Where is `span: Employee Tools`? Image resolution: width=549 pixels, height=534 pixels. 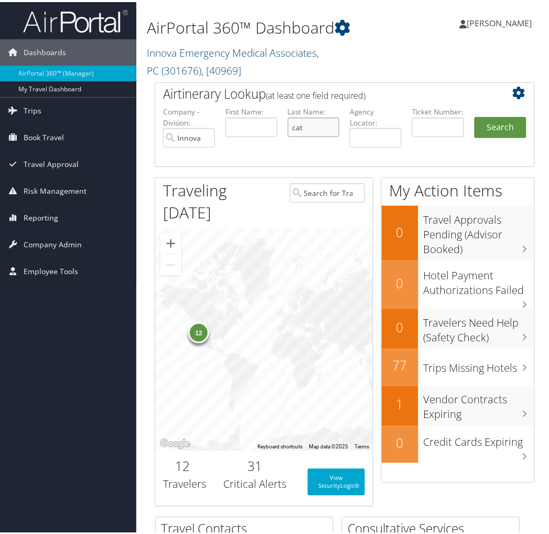 span: Employee Tools is located at coordinates (51, 269).